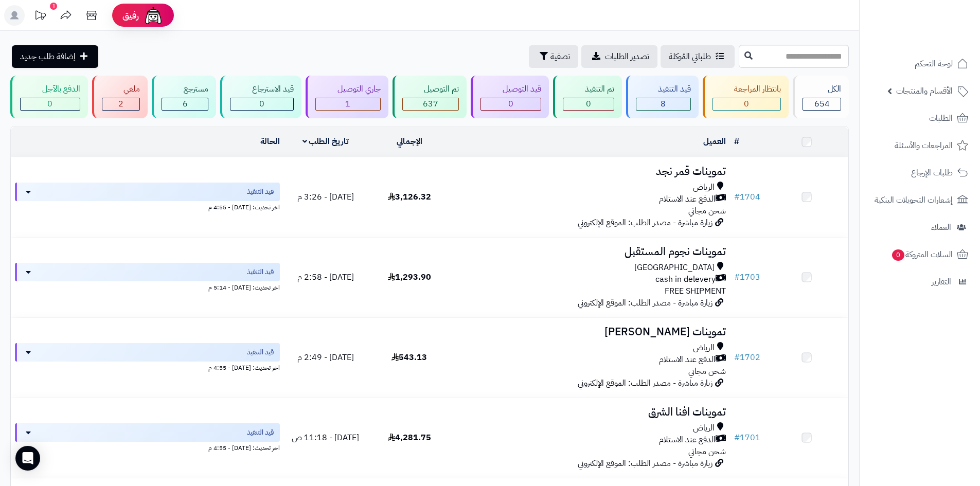  I want to click on div: 637, so click(430, 104).